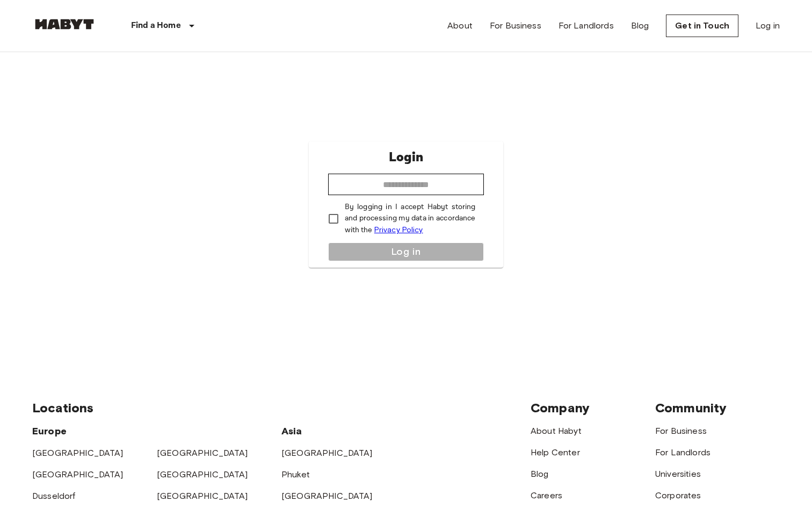 The image size is (812, 508). I want to click on span: Europe, so click(49, 431).